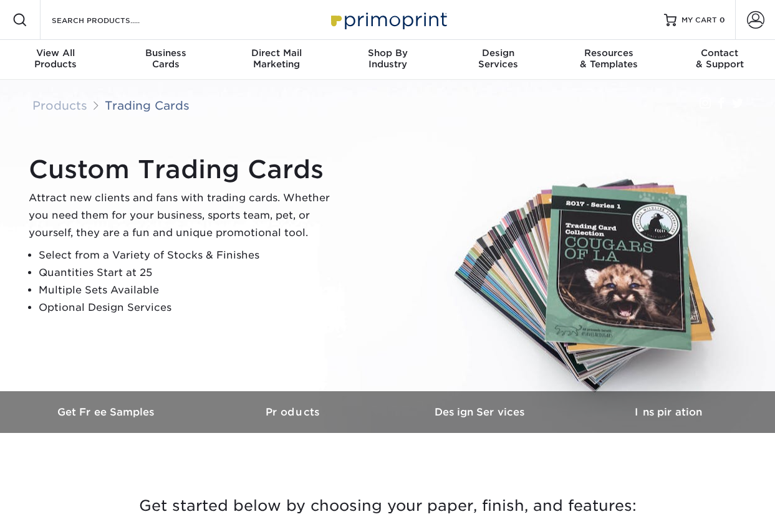 Image resolution: width=775 pixels, height=532 pixels. I want to click on div: Cards, so click(166, 59).